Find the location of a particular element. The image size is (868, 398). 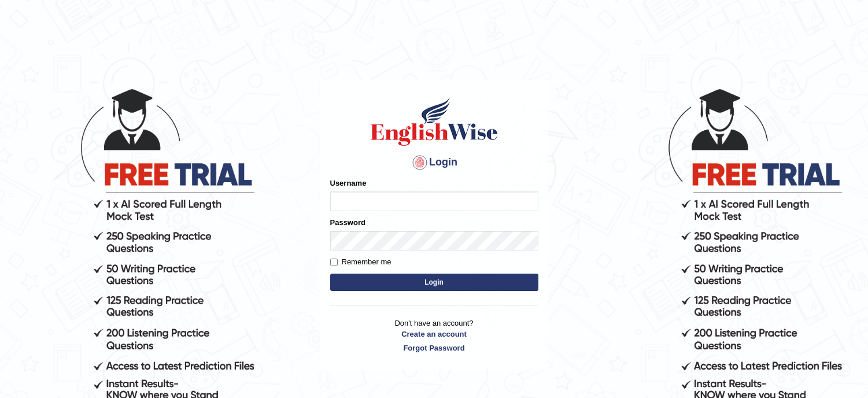

input: Remember me is located at coordinates (333, 262).